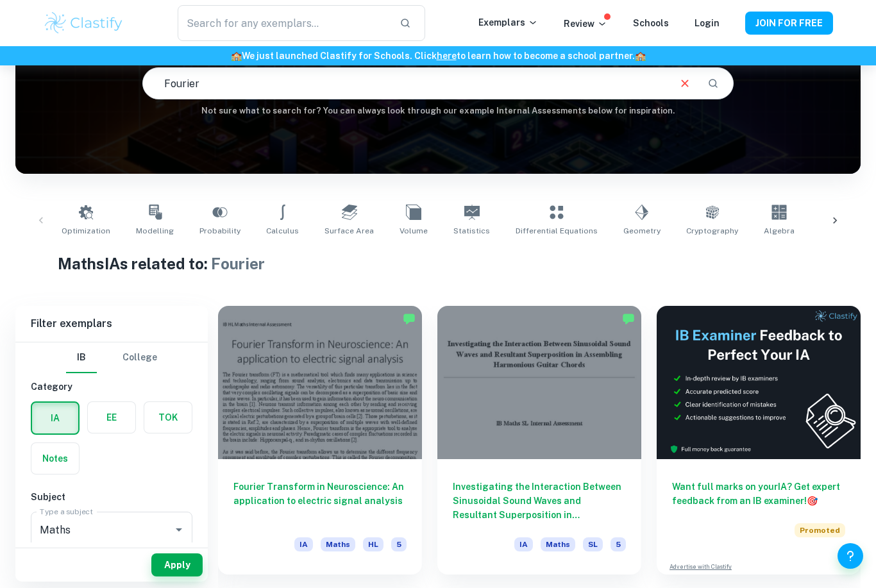  Describe the element at coordinates (220, 231) in the screenshot. I see `span: Probability` at that location.